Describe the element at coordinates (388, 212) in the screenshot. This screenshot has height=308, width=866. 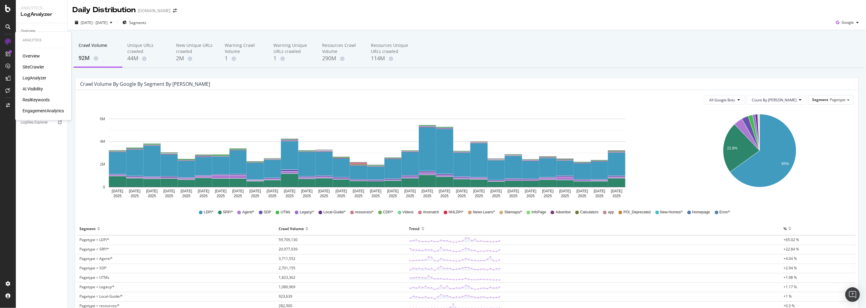
I see `span: CDP/*` at that location.